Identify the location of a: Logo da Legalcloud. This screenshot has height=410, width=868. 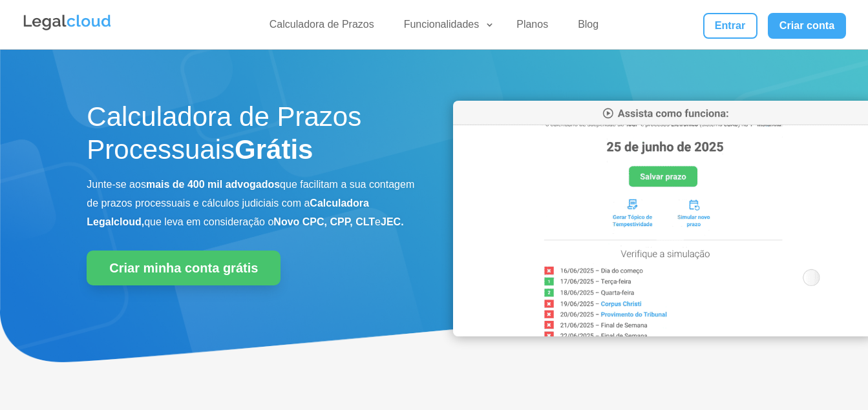
(67, 28).